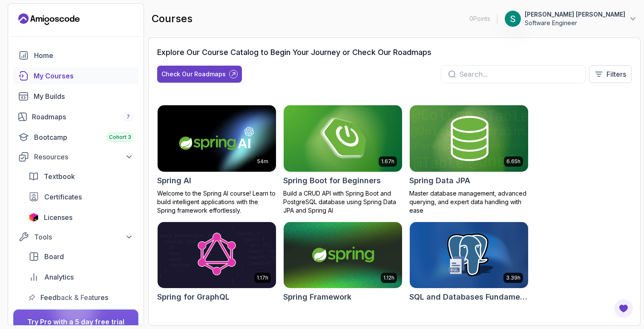 Image resolution: width=644 pixels, height=329 pixels. I want to click on span: 7, so click(128, 117).